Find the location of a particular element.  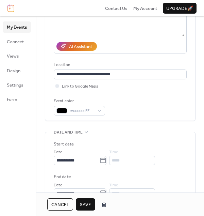

div: End date is located at coordinates (62, 177).